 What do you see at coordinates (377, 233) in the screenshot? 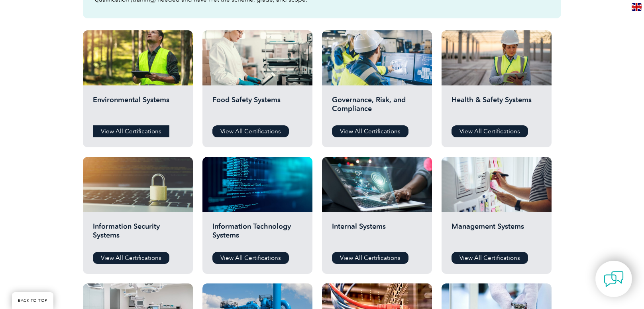
I see `h2: Internal Systems` at bounding box center [377, 233].